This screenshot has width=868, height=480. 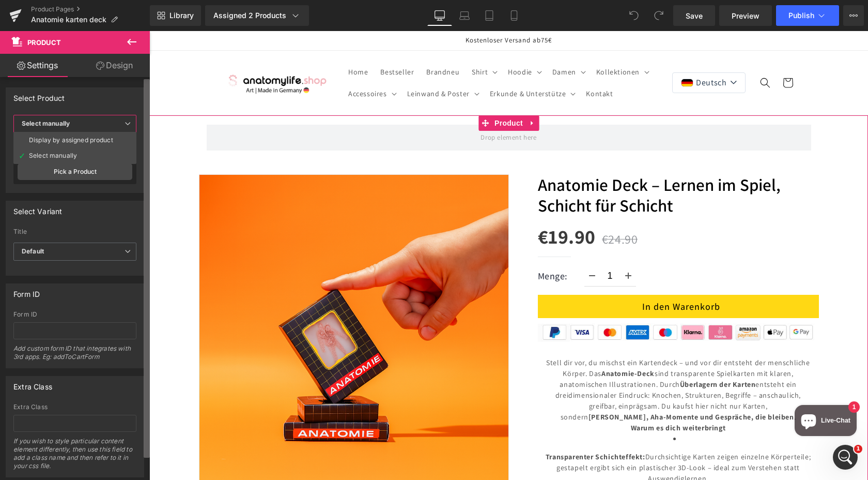 What do you see at coordinates (659, 15) in the screenshot?
I see `button: Redo` at bounding box center [659, 15].